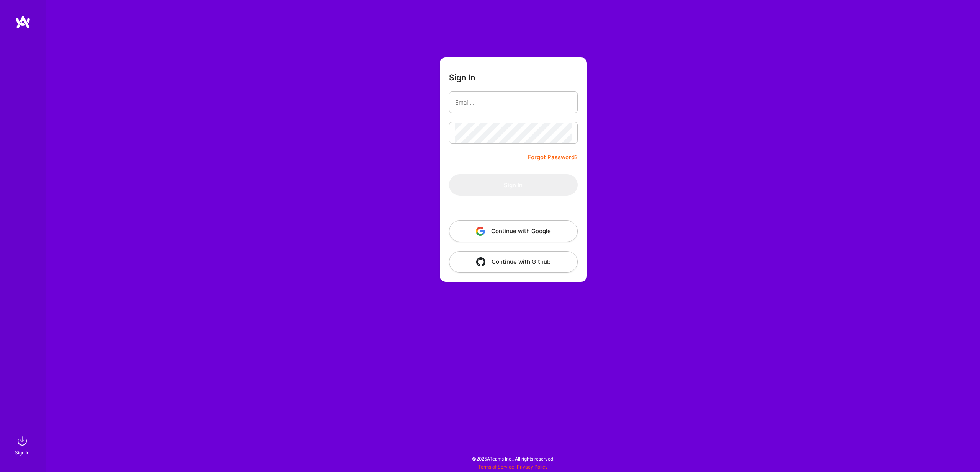 This screenshot has width=980, height=472. What do you see at coordinates (513, 185) in the screenshot?
I see `button: Sign In` at bounding box center [513, 185].